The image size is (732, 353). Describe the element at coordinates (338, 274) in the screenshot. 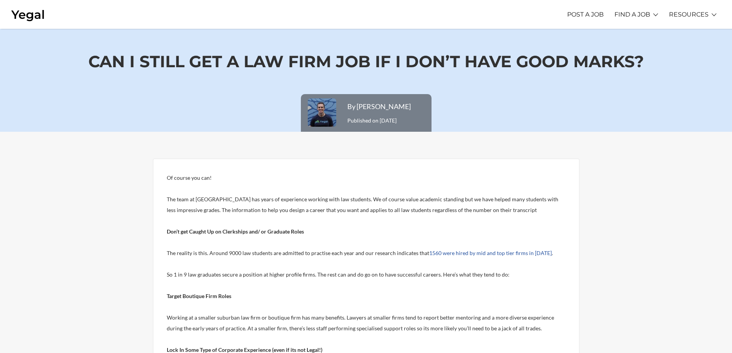

I see `span: So 1 in 9 law graduates secure a position at higher profile firms. The rest can and do go on to h...` at that location.